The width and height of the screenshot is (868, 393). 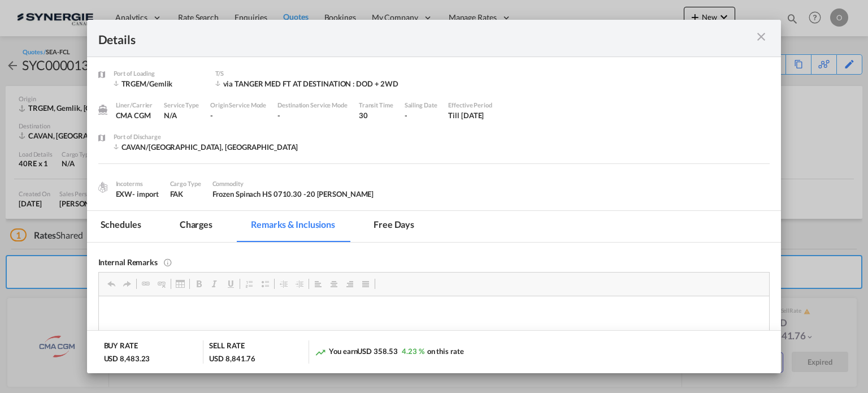 What do you see at coordinates (121, 226) in the screenshot?
I see `md-tab-item: Schedules` at bounding box center [121, 226].